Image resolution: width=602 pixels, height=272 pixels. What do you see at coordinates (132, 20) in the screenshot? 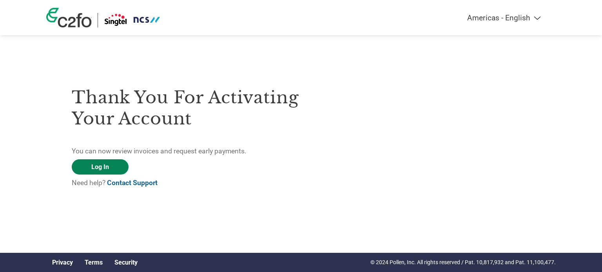
I see `img: Singtel` at bounding box center [132, 20].